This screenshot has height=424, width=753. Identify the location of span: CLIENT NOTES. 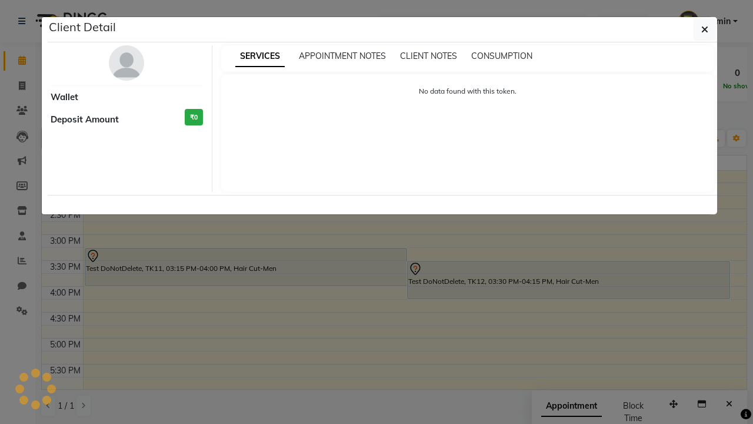
(428, 56).